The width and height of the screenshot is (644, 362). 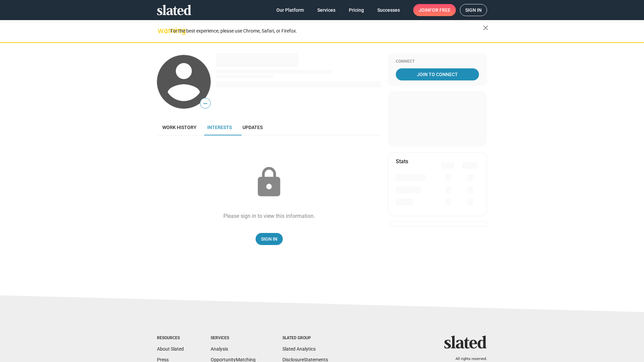 I want to click on a: Joinfor free, so click(x=434, y=10).